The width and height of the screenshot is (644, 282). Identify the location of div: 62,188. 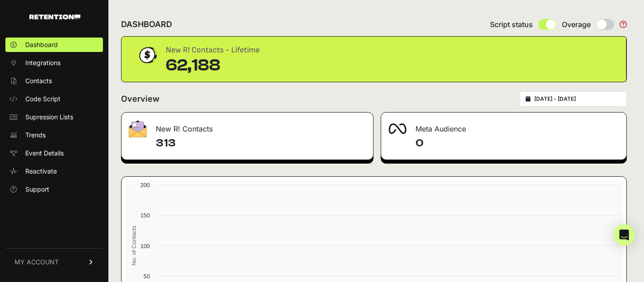
(213, 66).